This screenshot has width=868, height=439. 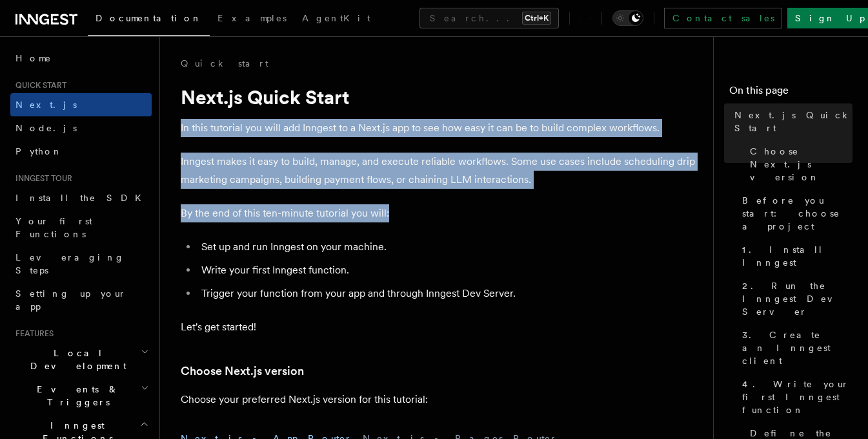 I want to click on a: Examples, so click(x=252, y=19).